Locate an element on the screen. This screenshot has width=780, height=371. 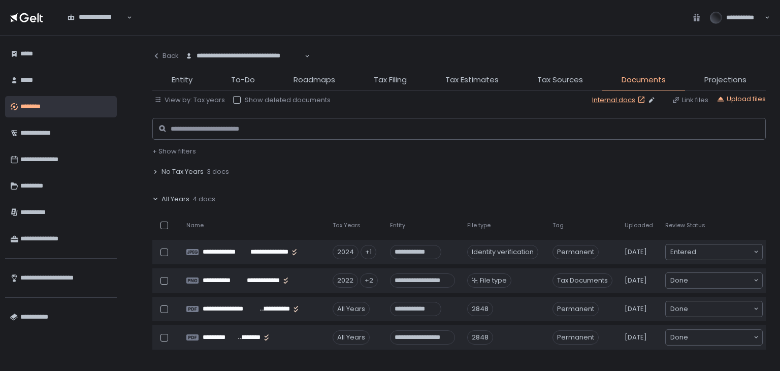
span: Documents is located at coordinates (643, 80).